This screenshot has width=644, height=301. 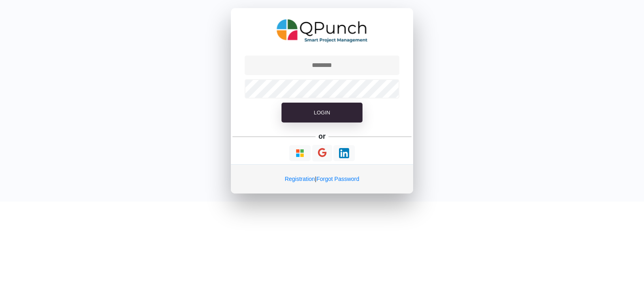 I want to click on button: Continue With LinkedIn, so click(x=343, y=153).